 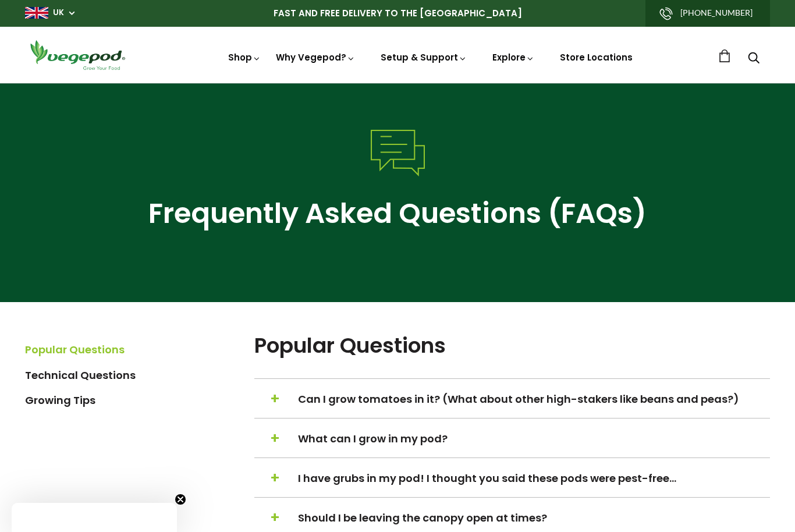 I want to click on span: Can I grow tomatoes in it? (What about other high-stakers like beans and peas?), so click(x=534, y=399).